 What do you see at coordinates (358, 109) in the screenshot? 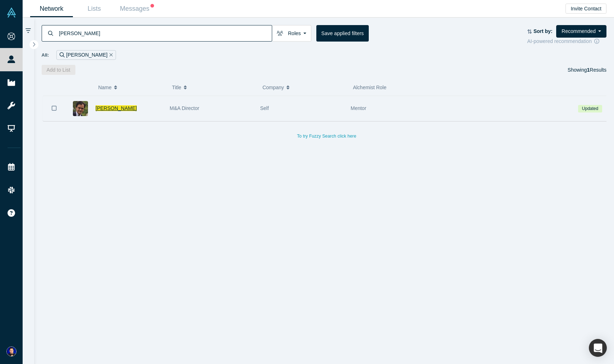
I see `span: Mentor` at bounding box center [358, 109].